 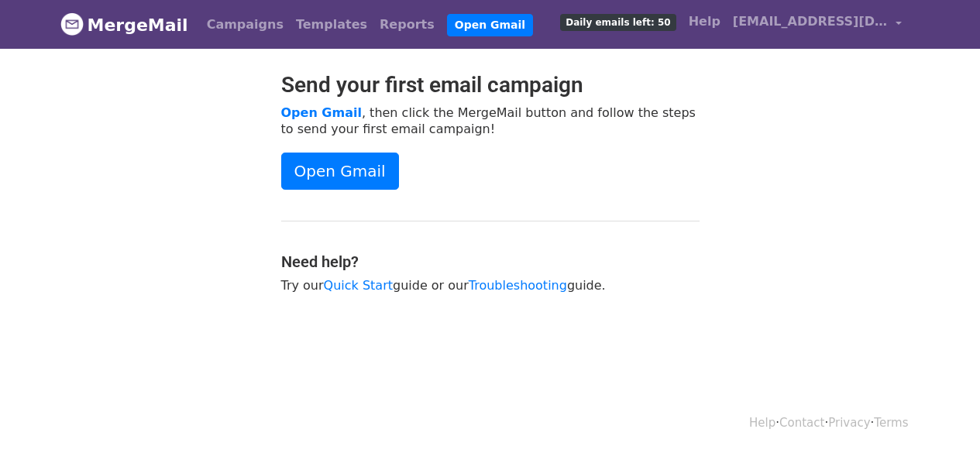 What do you see at coordinates (517, 285) in the screenshot?
I see `a: Troubleshooting` at bounding box center [517, 285].